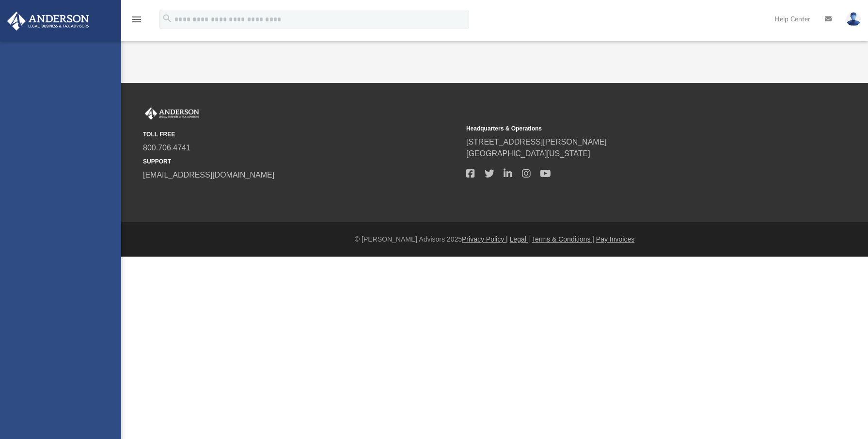 The image size is (868, 439). What do you see at coordinates (615, 239) in the screenshot?
I see `a: Pay Invoices` at bounding box center [615, 239].